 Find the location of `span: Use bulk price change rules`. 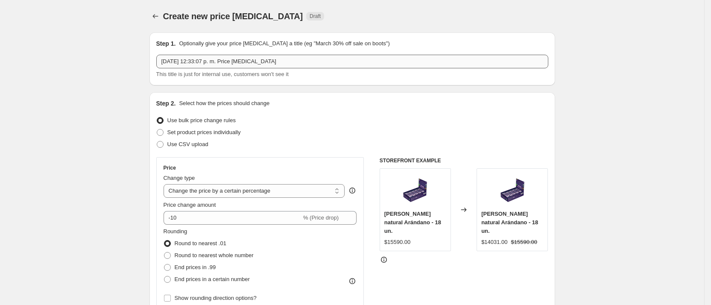

span: Use bulk price change rules is located at coordinates (202, 120).